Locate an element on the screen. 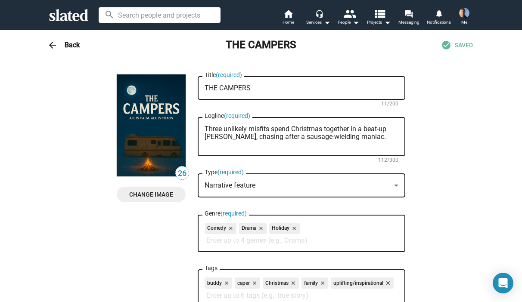 Image resolution: width=522 pixels, height=302 pixels. h2: THE CAMPERS is located at coordinates (261, 45).